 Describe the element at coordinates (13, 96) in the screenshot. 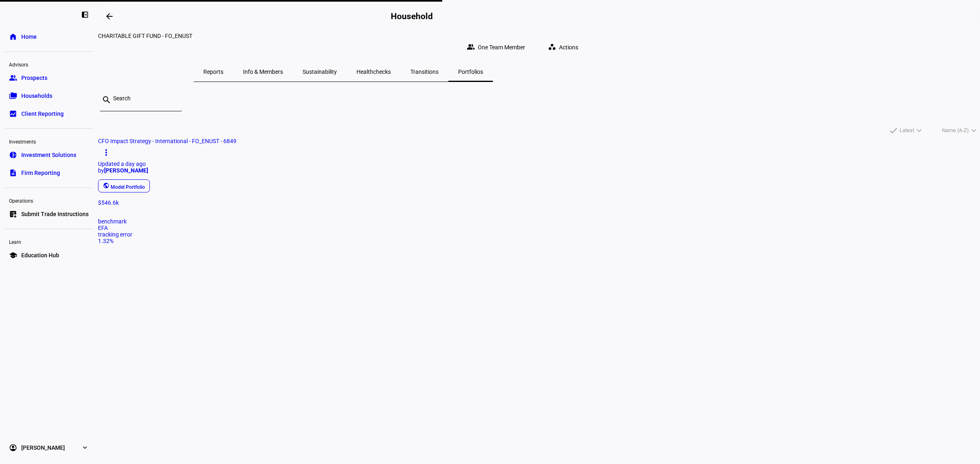

I see `eth-mat-symbol: folder_copy` at that location.